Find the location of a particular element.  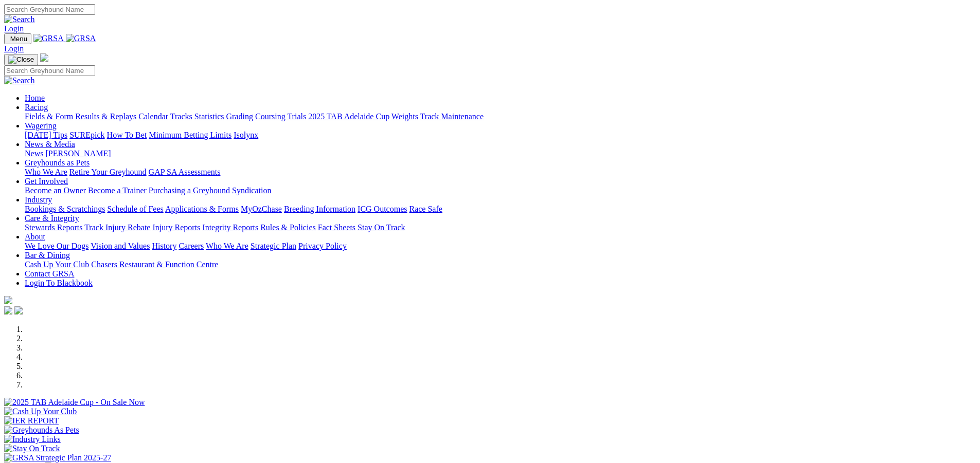

a: SUREpick is located at coordinates (87, 135).